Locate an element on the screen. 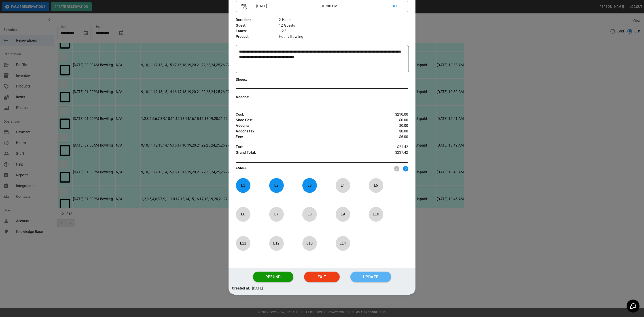 This screenshot has width=644, height=317. p: Lanes : is located at coordinates (257, 31).